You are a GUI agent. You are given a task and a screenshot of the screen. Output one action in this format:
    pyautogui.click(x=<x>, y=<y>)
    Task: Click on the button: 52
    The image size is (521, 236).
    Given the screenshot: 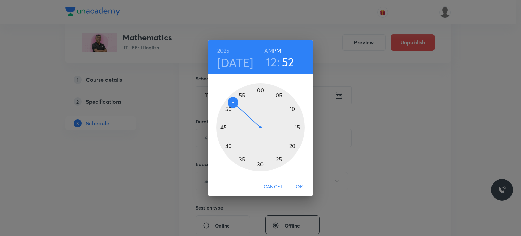 What is the action you would take?
    pyautogui.click(x=288, y=62)
    